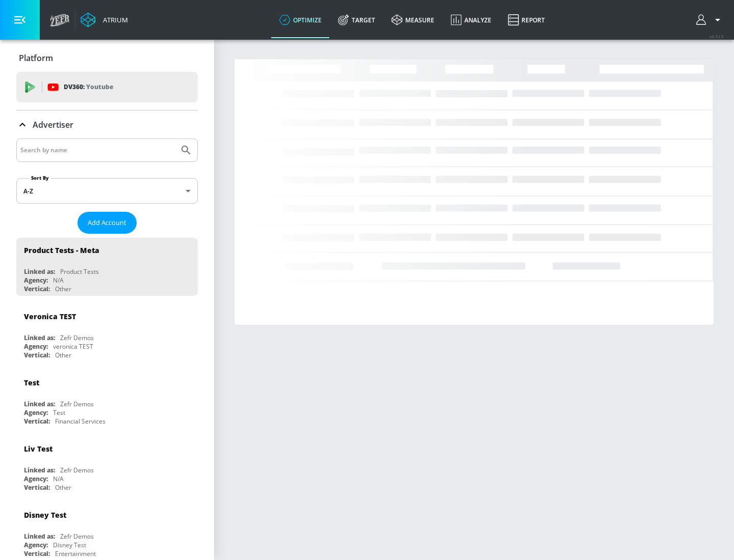 Image resolution: width=734 pixels, height=560 pixels. What do you see at coordinates (36, 58) in the screenshot?
I see `p: Platform` at bounding box center [36, 58].